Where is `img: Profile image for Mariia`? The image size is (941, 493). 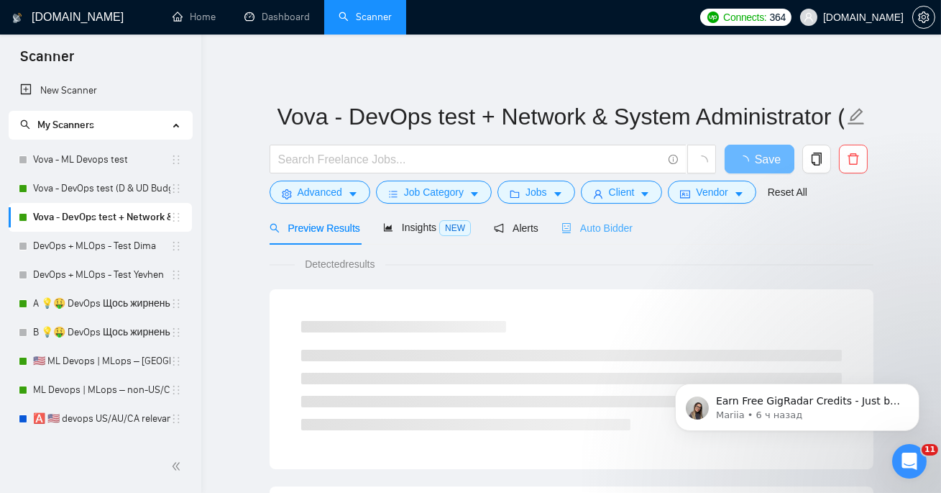
img: Profile image for Mariia is located at coordinates (44, 55).